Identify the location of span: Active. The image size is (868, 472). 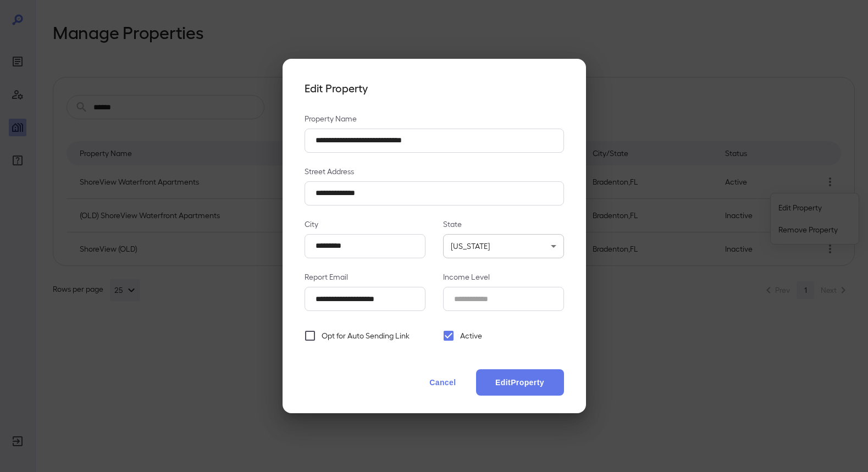
(471, 336).